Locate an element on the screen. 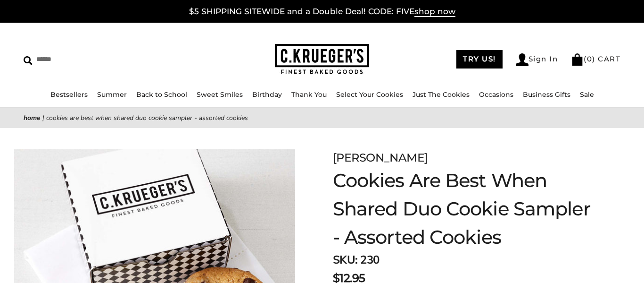  a: $5 SHIPPING SITEWIDE and a Double Deal! CODE: FIVEshop now is located at coordinates (322, 12).